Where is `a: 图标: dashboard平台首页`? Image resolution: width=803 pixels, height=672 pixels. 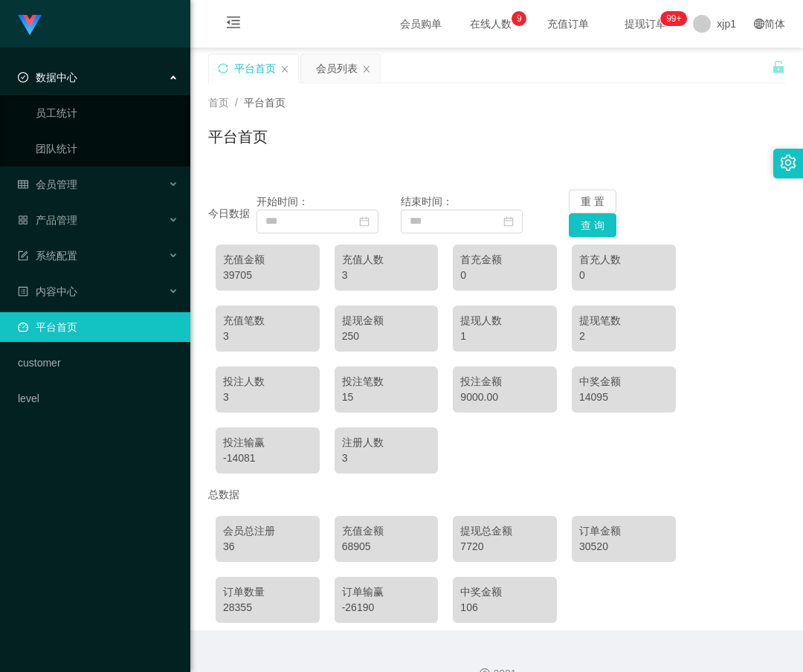 a: 图标: dashboard平台首页 is located at coordinates (98, 327).